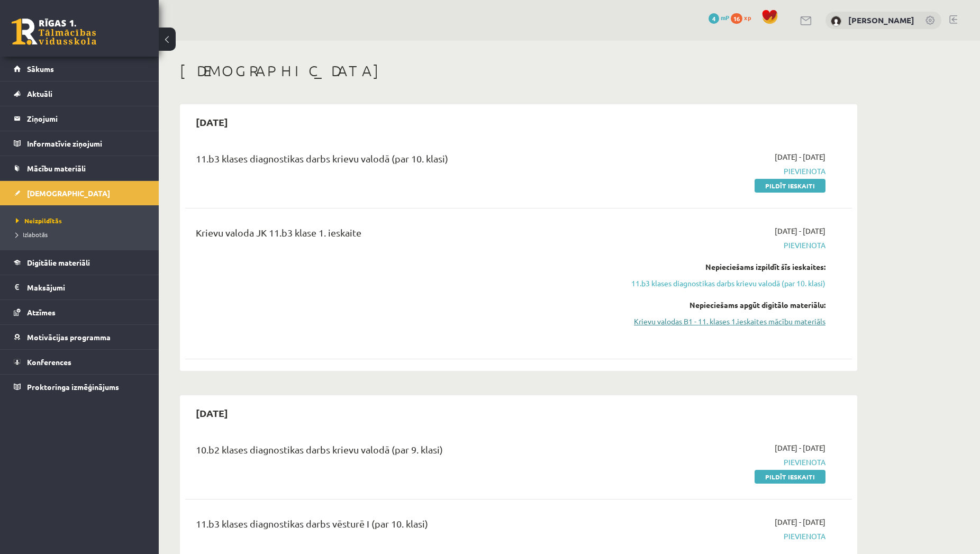  I want to click on a: Neizpildītās, so click(82, 220).